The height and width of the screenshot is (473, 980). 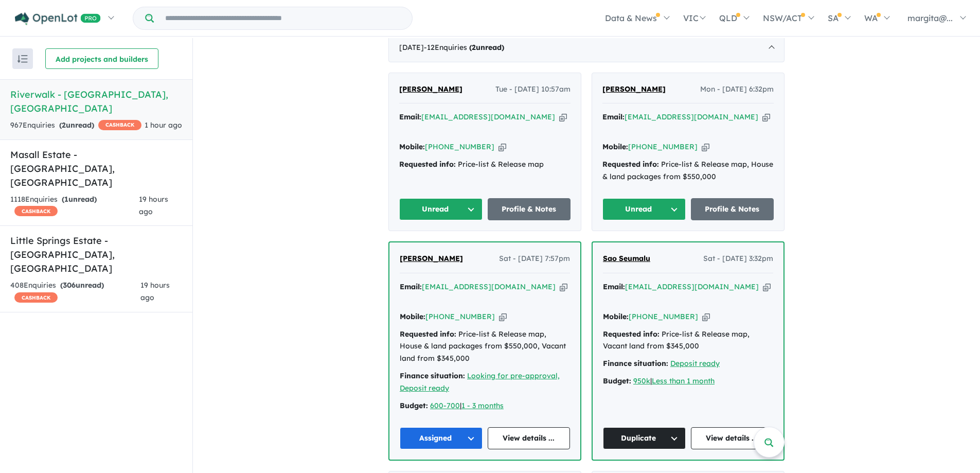 I want to click on div: Price-list & Release map, House & land packages from $550,000, Vacant land from $345,000, so click(x=485, y=347).